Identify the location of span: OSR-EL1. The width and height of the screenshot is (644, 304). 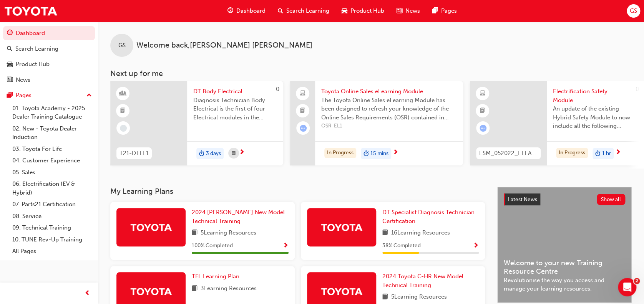
(389, 126).